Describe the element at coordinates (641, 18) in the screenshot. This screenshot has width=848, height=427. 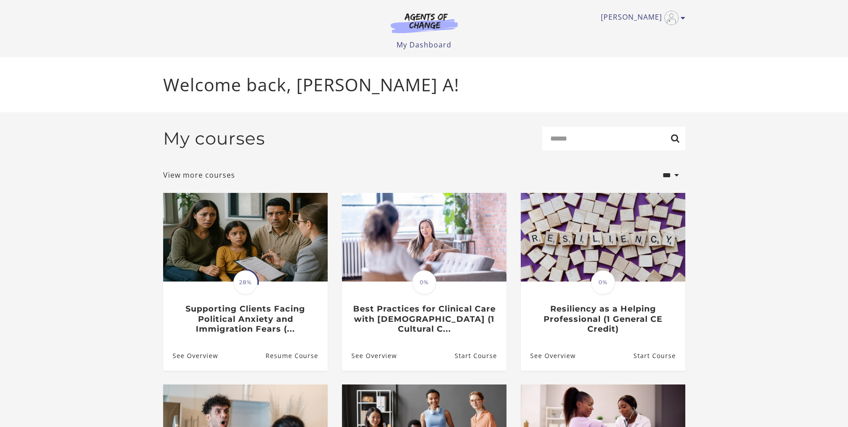
I see `a: Toggle menu` at that location.